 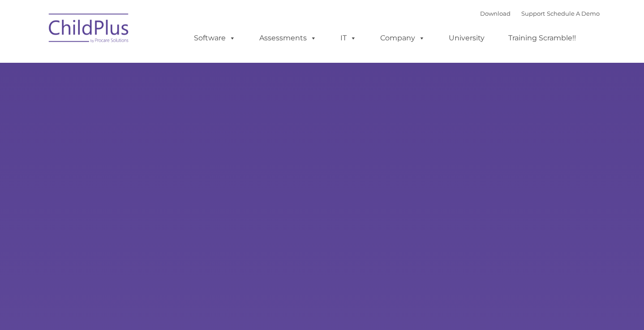 What do you see at coordinates (403, 38) in the screenshot?
I see `a: Company` at bounding box center [403, 38].